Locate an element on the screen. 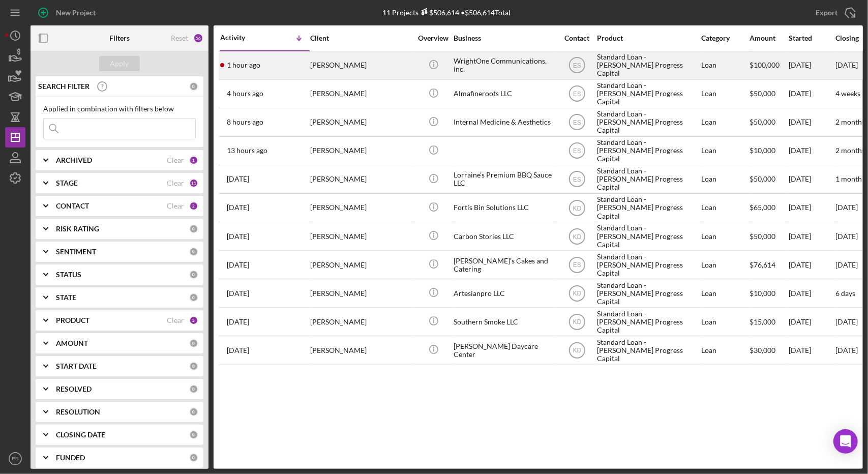  div: Fortis Bin Solutions LLC is located at coordinates (504, 208).